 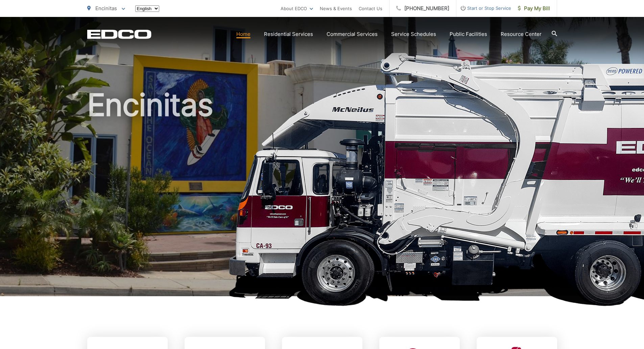 I want to click on a: Residential Services, so click(x=288, y=34).